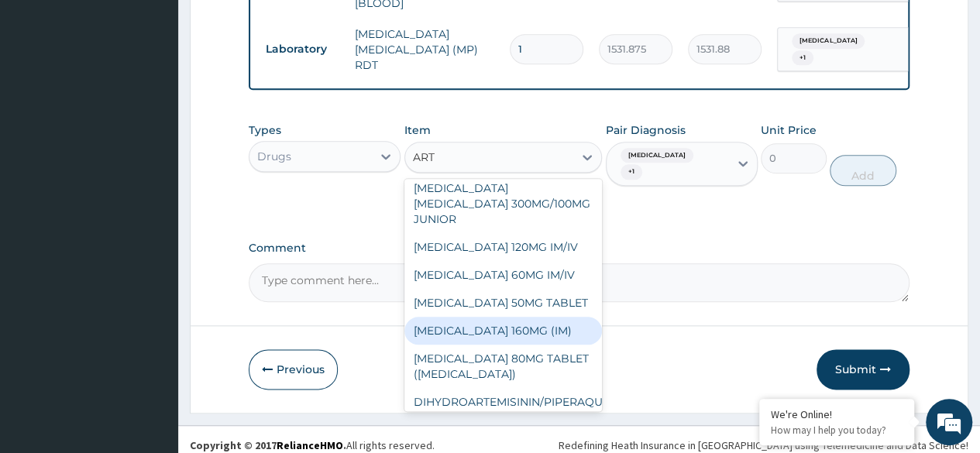 The width and height of the screenshot is (980, 453). I want to click on div: DIHYDROARTEMISININ/PIPERAQUINE 40/320 MG TABLET, so click(504, 410).